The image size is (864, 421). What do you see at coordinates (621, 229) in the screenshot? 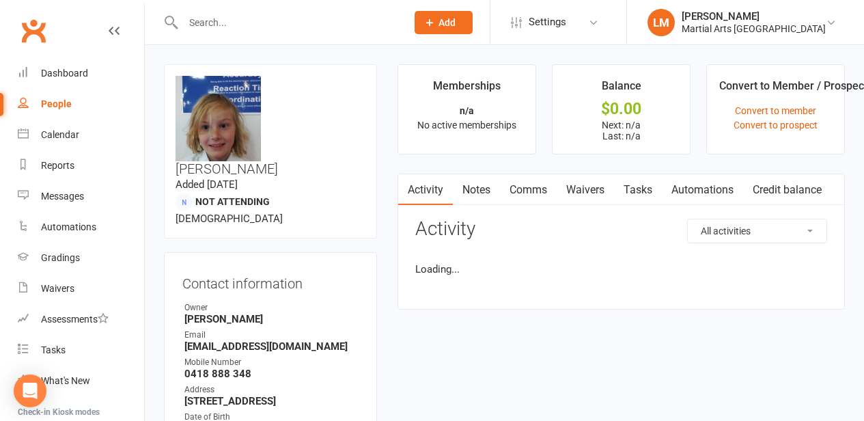
I see `h3: Activity` at bounding box center [621, 229].